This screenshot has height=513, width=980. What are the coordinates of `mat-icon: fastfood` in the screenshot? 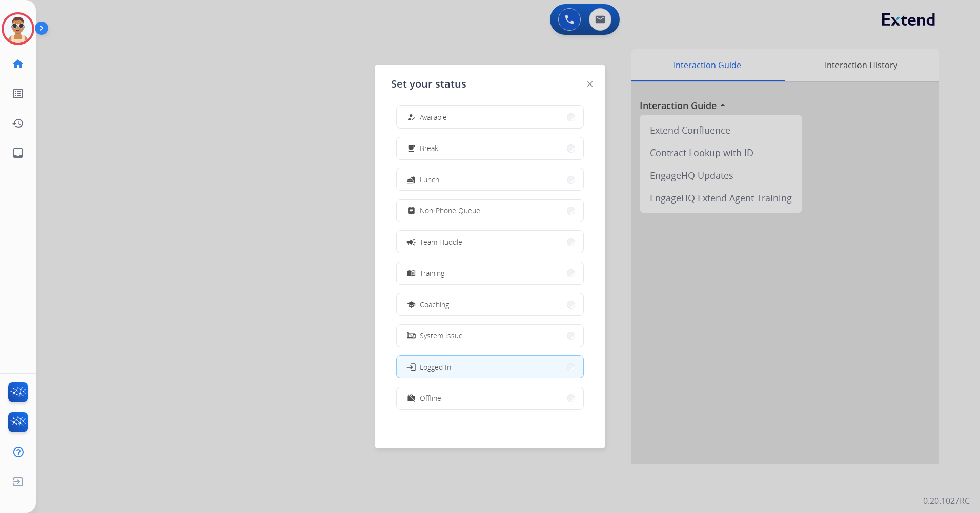 It's located at (411, 179).